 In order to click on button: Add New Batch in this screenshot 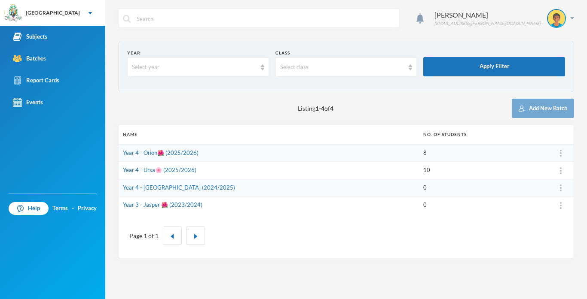, I will do `click(542, 108)`.